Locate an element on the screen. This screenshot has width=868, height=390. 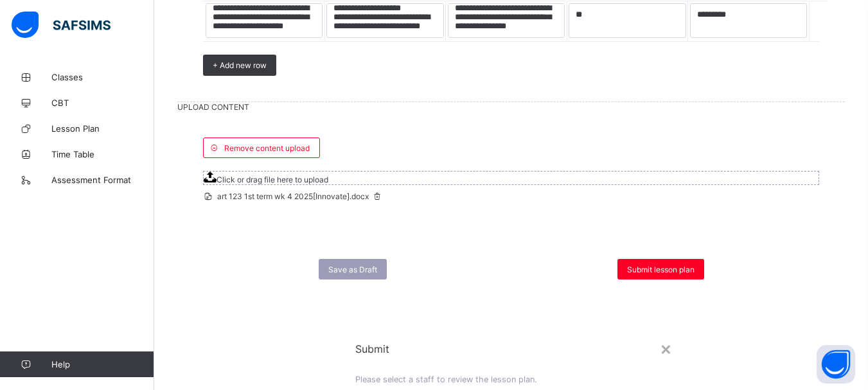
span: Remove content upload is located at coordinates (266, 148).